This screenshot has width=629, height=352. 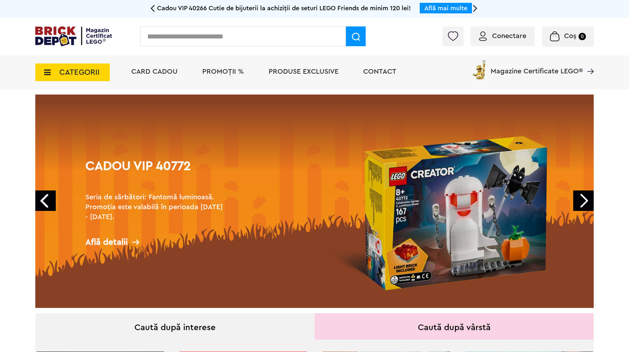 I want to click on a: Conectare, so click(x=503, y=36).